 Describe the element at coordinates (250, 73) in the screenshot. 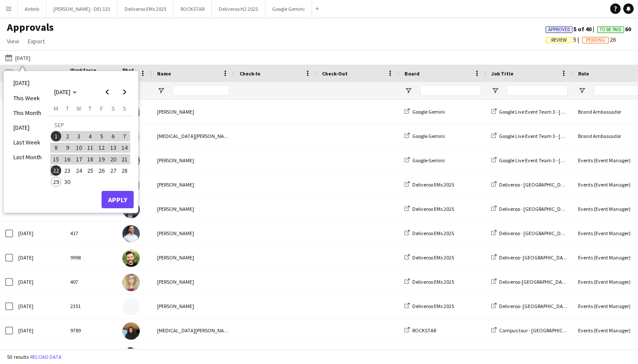

I see `span: Check-In` at that location.